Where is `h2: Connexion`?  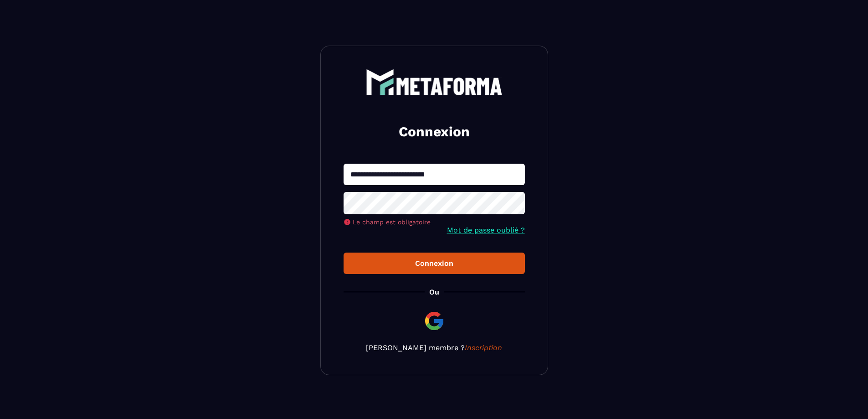 h2: Connexion is located at coordinates (434, 132).